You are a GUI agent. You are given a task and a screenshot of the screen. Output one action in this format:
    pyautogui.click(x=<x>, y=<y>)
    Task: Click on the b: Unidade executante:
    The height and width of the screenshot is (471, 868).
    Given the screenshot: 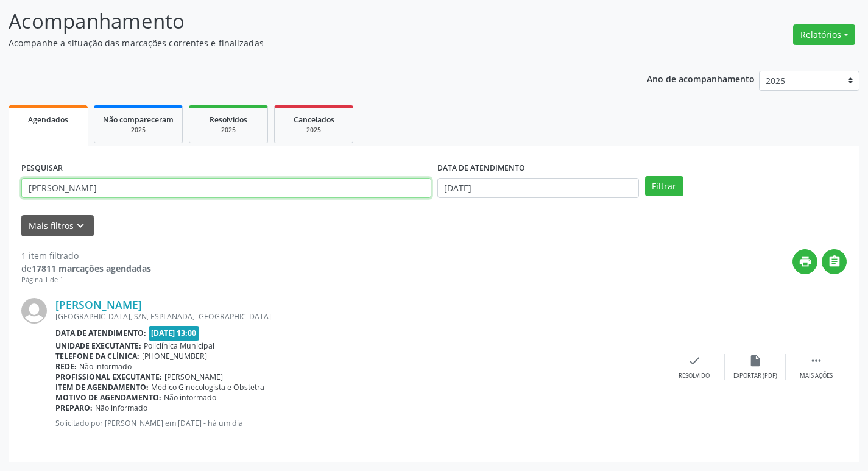 What is the action you would take?
    pyautogui.click(x=98, y=345)
    